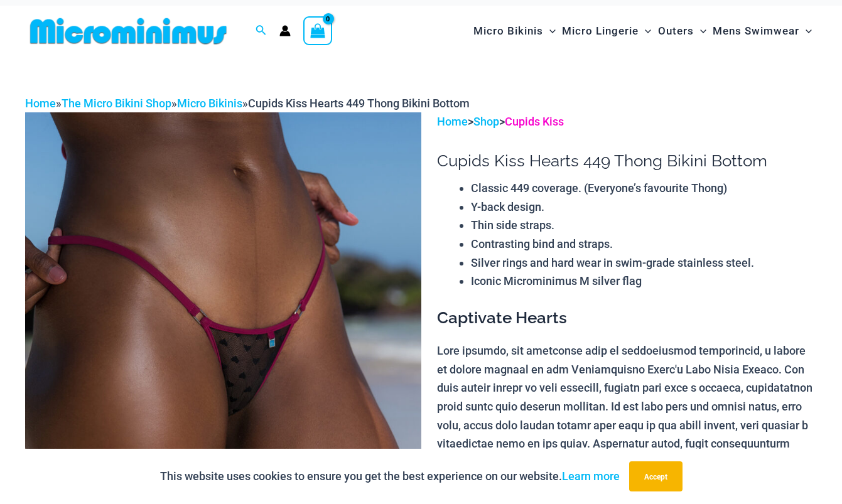 The width and height of the screenshot is (842, 504). Describe the element at coordinates (210, 103) in the screenshot. I see `a: Micro Bikinis` at that location.